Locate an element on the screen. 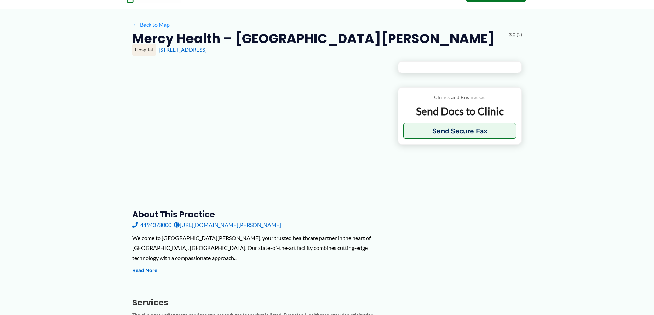  p: Send Docs to Clinic is located at coordinates (460, 111).